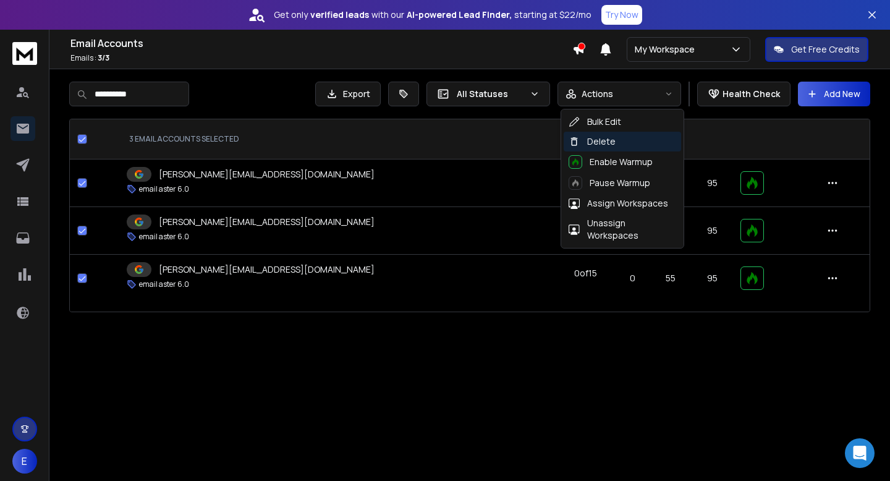 Image resolution: width=890 pixels, height=481 pixels. Describe the element at coordinates (609, 183) in the screenshot. I see `div: Pause Warmup` at that location.